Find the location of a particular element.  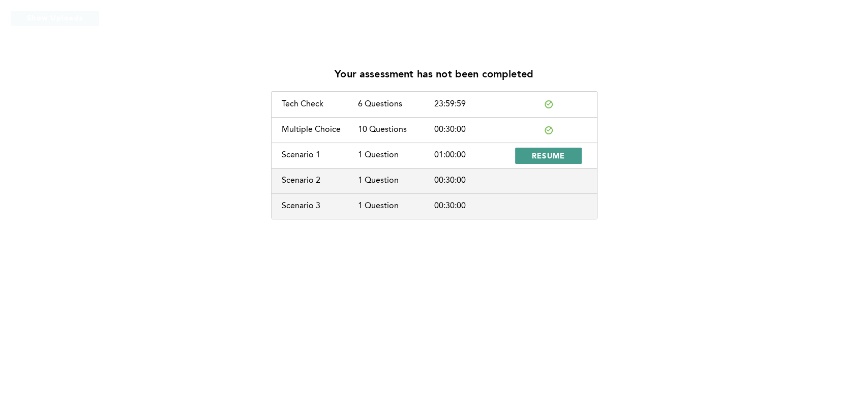

div: 10 Questions is located at coordinates (396, 130).